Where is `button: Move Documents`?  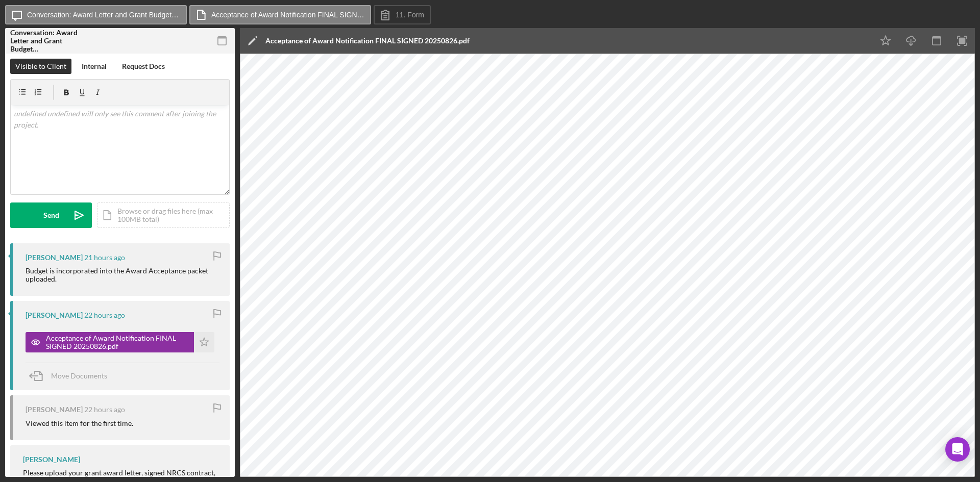
button: Move Documents is located at coordinates (71, 376).